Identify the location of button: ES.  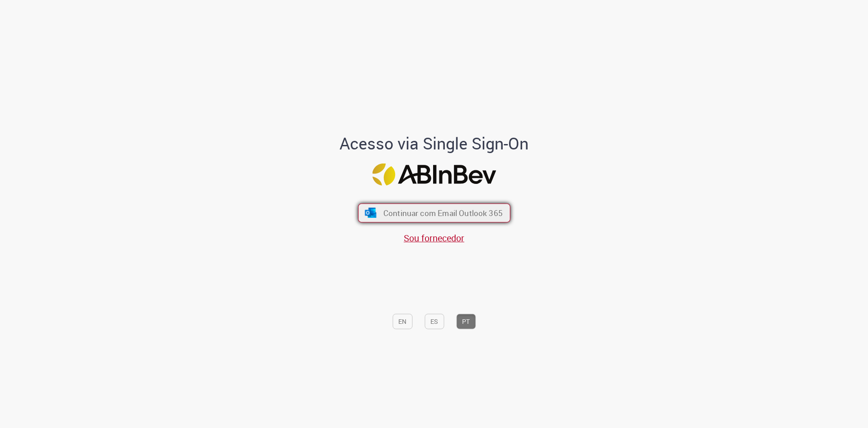
(434, 321).